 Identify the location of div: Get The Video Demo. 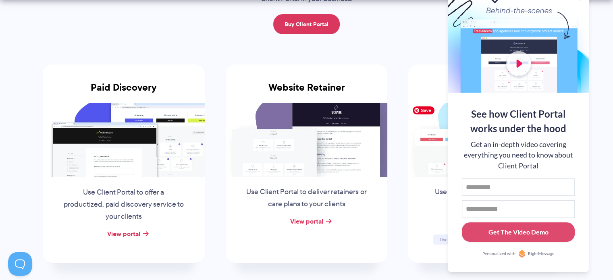
(518, 232).